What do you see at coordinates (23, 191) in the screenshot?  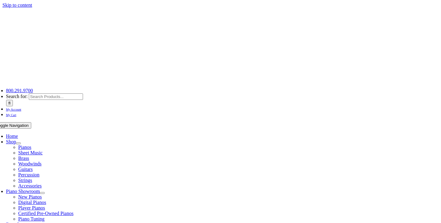 I see `span: Piano Showroom` at bounding box center [23, 191].